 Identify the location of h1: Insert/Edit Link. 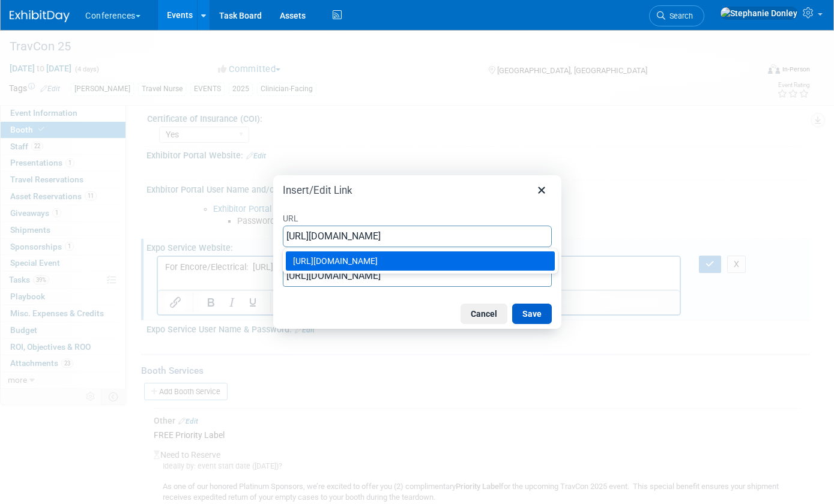
(318, 190).